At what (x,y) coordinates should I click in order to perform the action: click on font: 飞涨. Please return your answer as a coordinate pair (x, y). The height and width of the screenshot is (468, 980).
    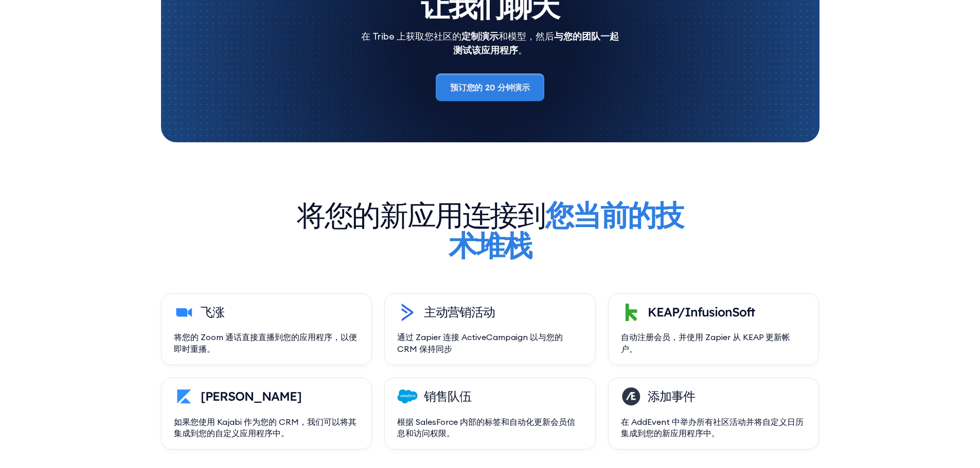
    Looking at the image, I should click on (212, 312).